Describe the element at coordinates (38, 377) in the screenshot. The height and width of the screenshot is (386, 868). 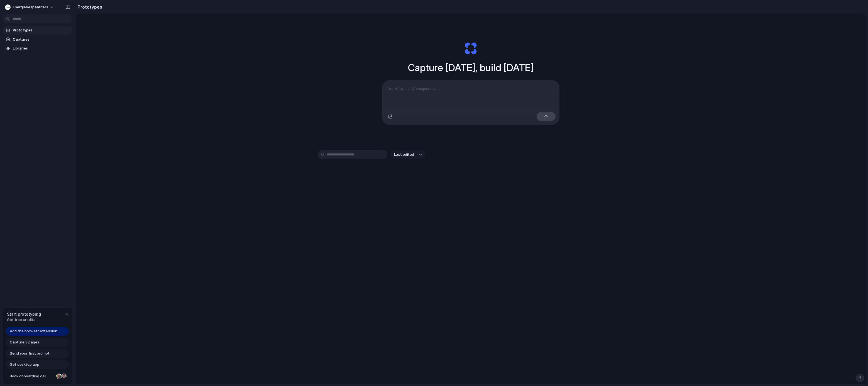
I see `a: Book onboarding call` at that location.